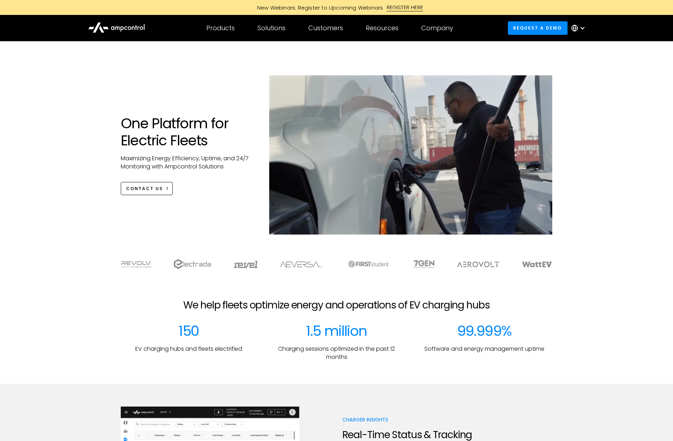 The image size is (673, 441). I want to click on h1: One Platform for Electric Fleets, so click(188, 132).